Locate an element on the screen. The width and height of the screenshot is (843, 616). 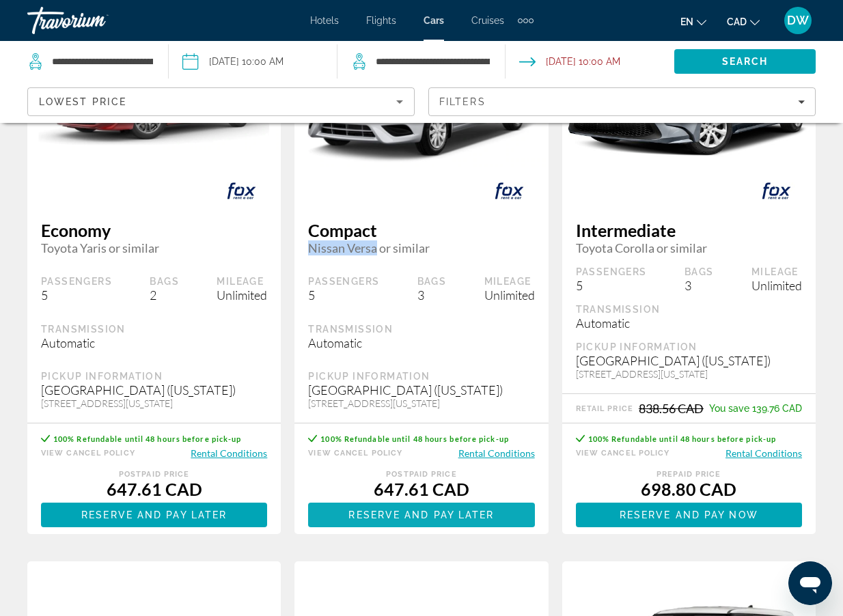
a: Cruises is located at coordinates (488, 21).